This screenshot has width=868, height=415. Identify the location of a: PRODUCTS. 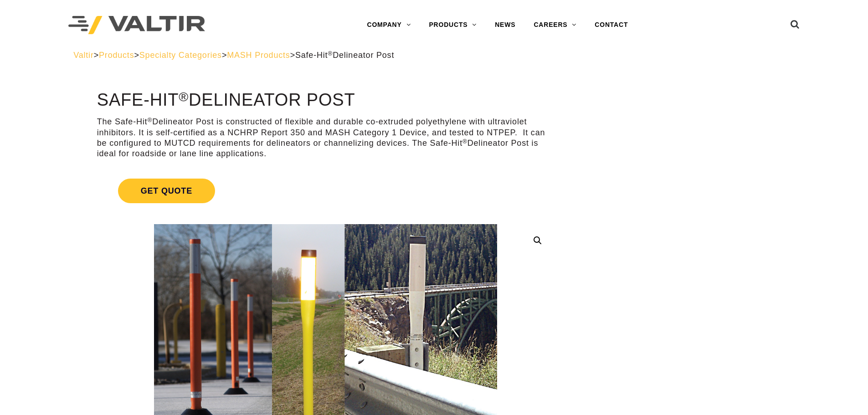
(453, 25).